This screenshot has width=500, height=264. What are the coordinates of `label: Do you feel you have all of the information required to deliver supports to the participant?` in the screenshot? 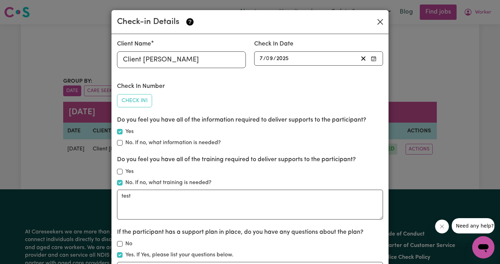 It's located at (242, 120).